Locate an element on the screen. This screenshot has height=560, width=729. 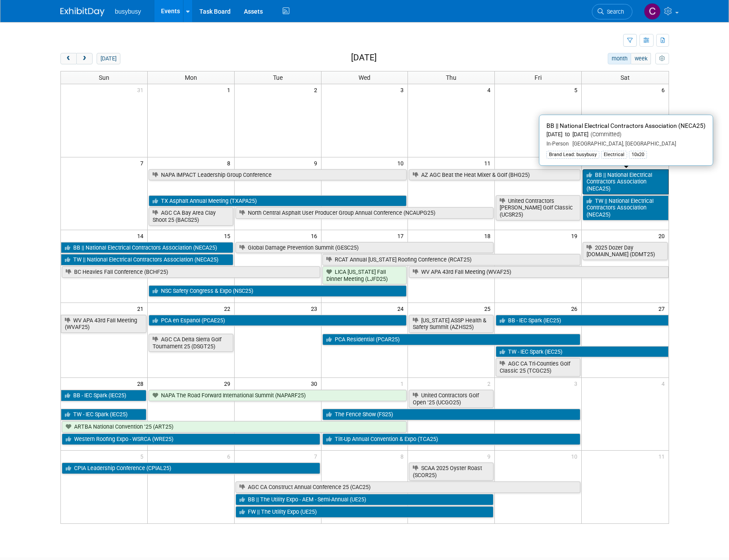
span: 31 is located at coordinates (141, 89).